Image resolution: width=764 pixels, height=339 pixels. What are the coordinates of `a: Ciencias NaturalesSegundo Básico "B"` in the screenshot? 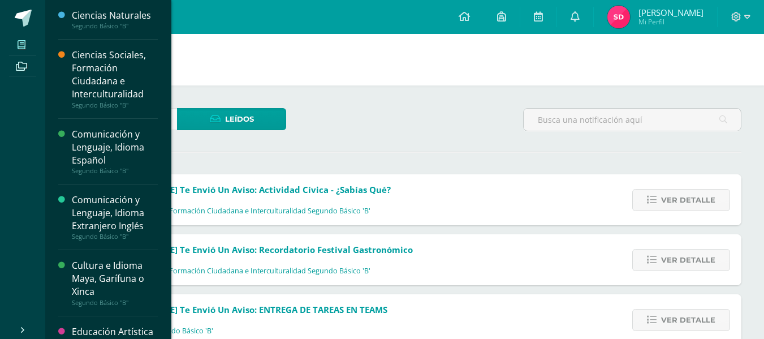 It's located at (115, 19).